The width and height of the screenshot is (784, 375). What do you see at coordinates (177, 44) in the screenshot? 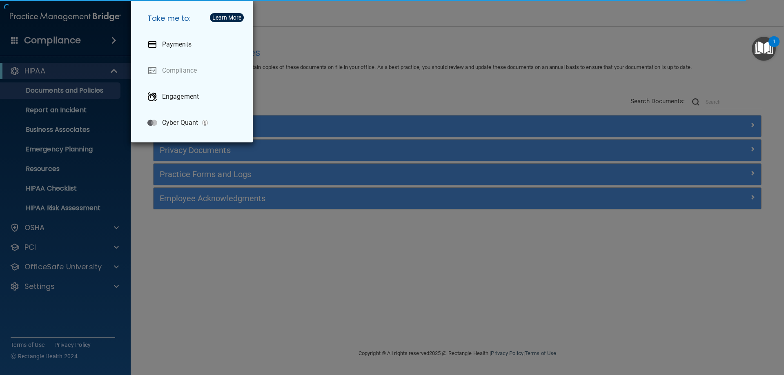
I see `p: Payments` at bounding box center [177, 44].